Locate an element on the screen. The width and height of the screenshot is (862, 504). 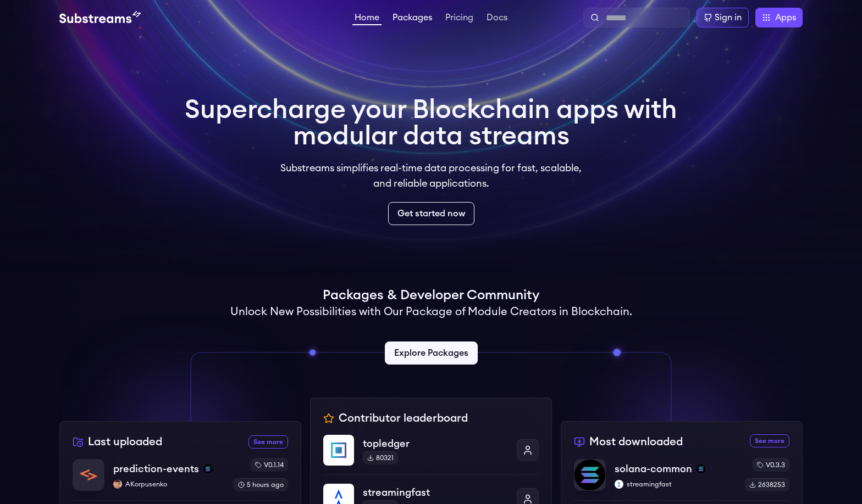
a: Packages is located at coordinates (412, 19).